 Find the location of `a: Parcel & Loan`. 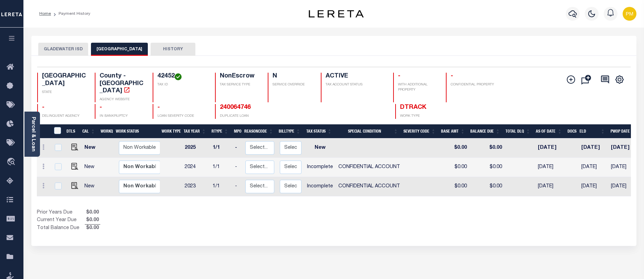

a: Parcel & Loan is located at coordinates (33, 134).